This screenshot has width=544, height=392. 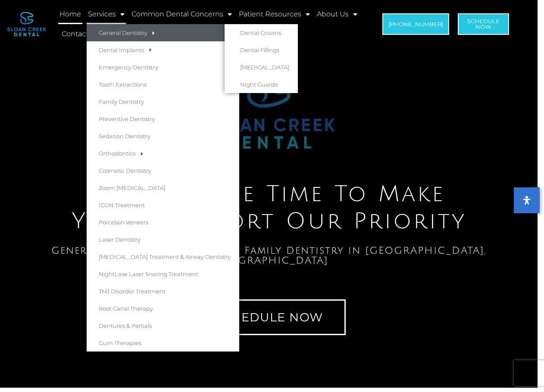 What do you see at coordinates (163, 274) in the screenshot?
I see `a: NightLase Laser Snoring Treatment` at bounding box center [163, 274].